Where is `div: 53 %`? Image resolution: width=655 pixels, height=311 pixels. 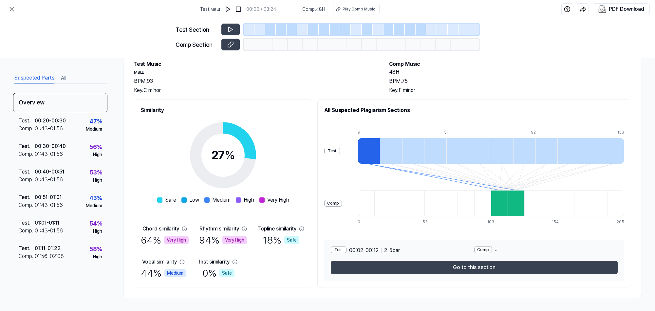 div: 53 % is located at coordinates (96, 172).